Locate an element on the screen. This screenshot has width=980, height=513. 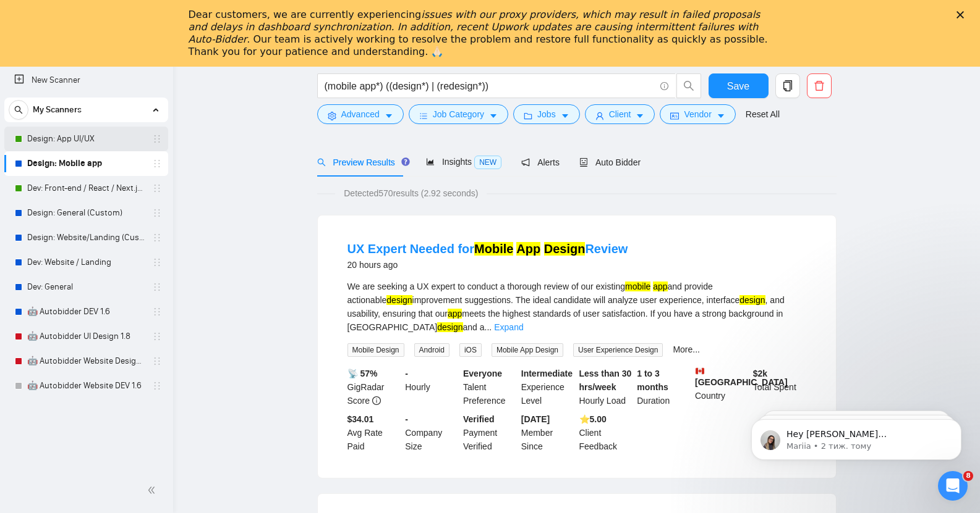
a: More... is located at coordinates (686, 350).